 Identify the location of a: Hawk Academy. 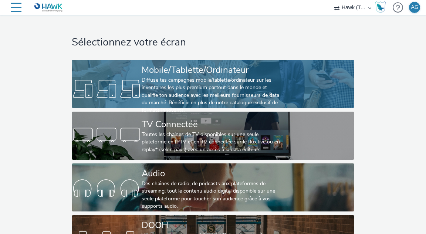
(382, 7).